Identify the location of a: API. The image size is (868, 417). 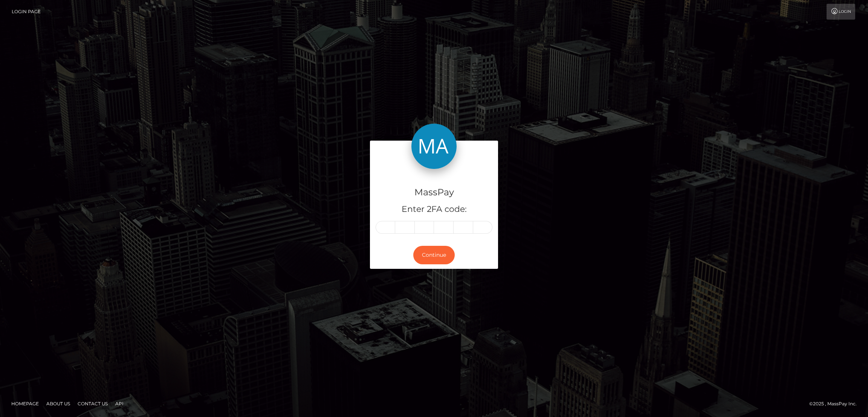
(119, 404).